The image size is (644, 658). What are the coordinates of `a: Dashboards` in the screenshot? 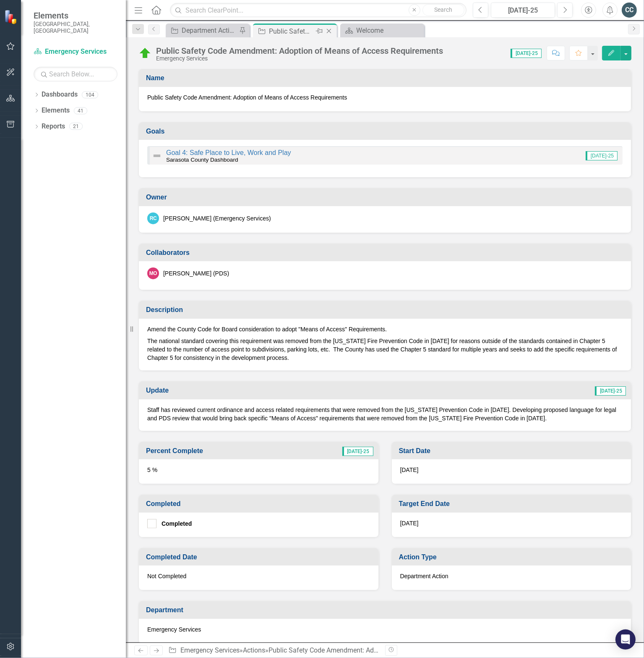 It's located at (60, 94).